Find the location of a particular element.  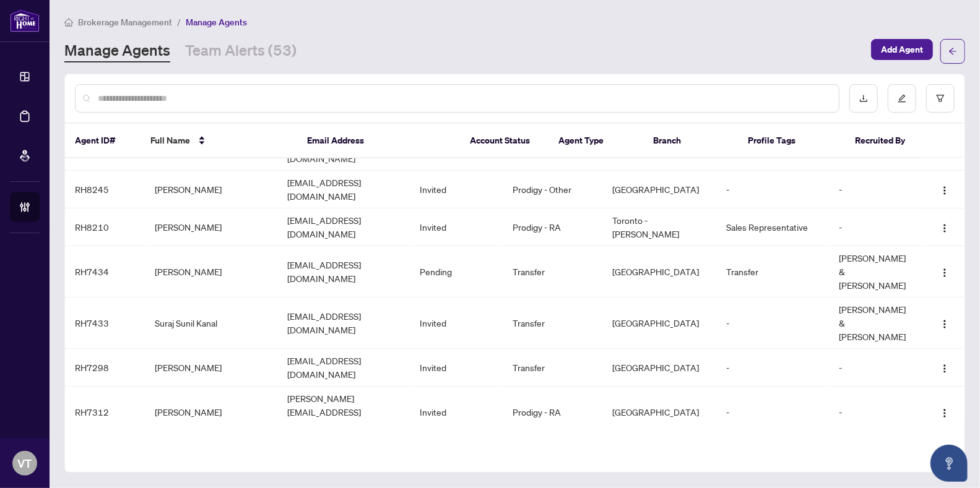

td: Sales Representative is located at coordinates (773, 227).